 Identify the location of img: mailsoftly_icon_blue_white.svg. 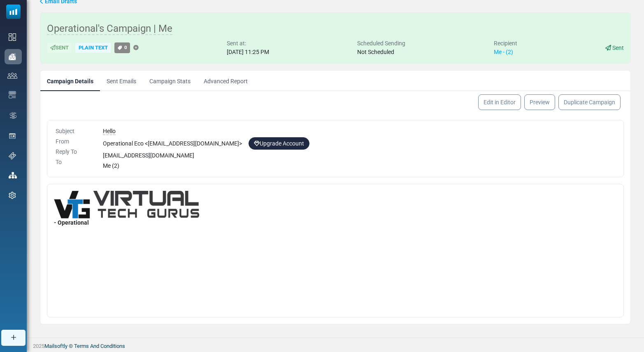
(13, 12).